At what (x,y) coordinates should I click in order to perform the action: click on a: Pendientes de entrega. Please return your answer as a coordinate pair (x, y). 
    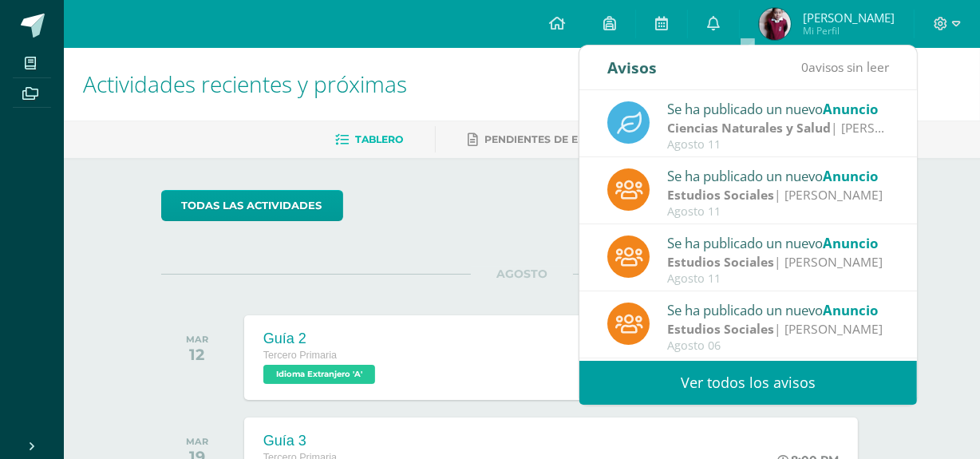
    Looking at the image, I should click on (544, 140).